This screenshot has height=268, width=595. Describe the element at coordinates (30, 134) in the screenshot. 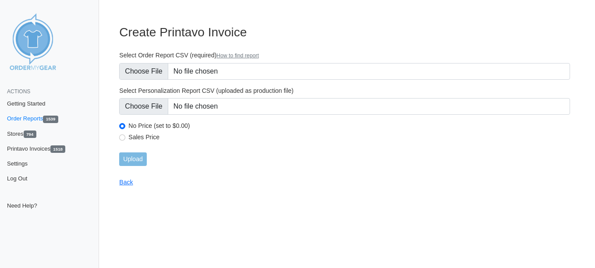

I see `span: 794` at that location.